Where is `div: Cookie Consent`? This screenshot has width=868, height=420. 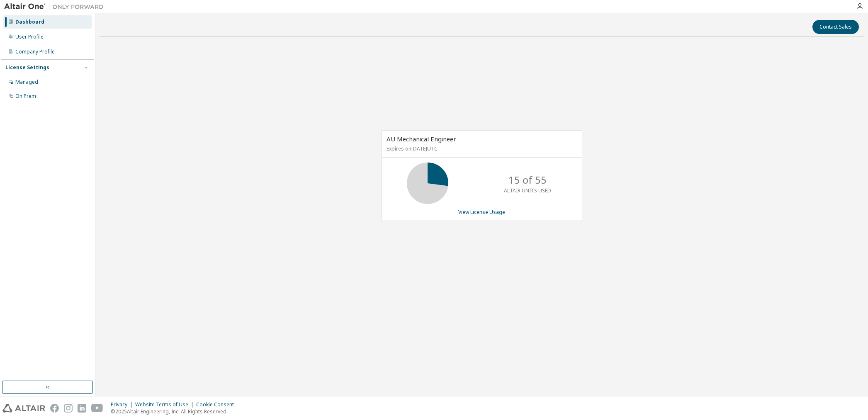 div: Cookie Consent is located at coordinates (218, 405).